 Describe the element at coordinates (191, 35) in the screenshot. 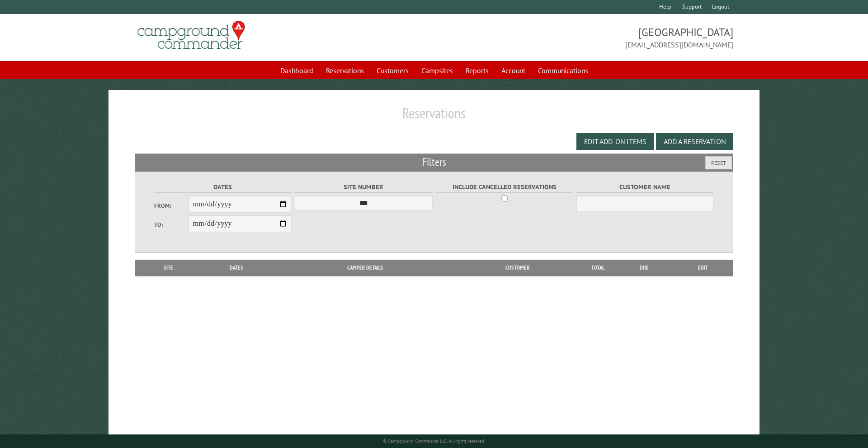

I see `img: Campground Commander` at that location.